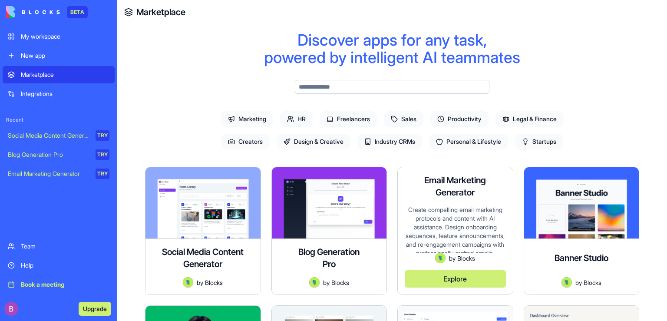  Describe the element at coordinates (329, 231) in the screenshot. I see `a: Blog Generation ProAvatarbyBlocks` at that location.